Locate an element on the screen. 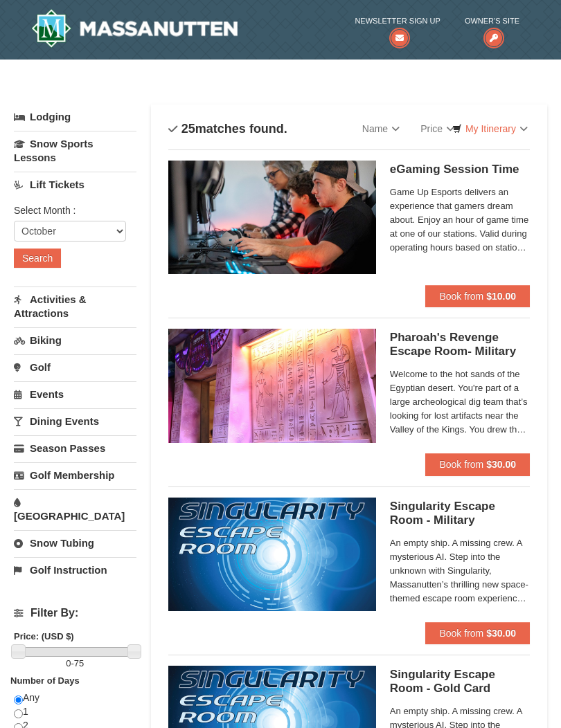 This screenshot has height=728, width=561. a: Price is located at coordinates (437, 129).